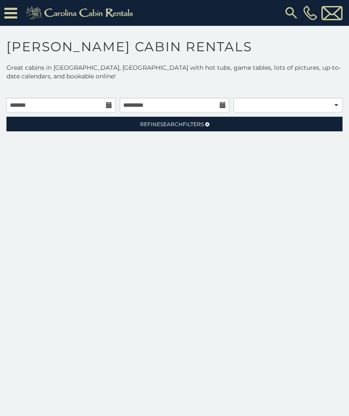 This screenshot has width=349, height=416. I want to click on a: RefineSearchFilters, so click(174, 124).